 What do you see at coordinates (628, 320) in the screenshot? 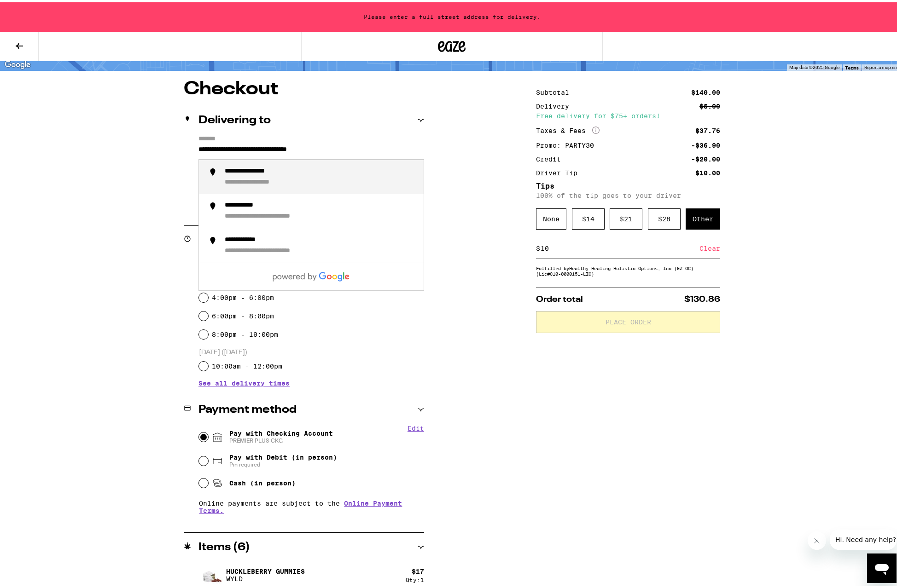
I see `button: Place Order` at bounding box center [628, 320].